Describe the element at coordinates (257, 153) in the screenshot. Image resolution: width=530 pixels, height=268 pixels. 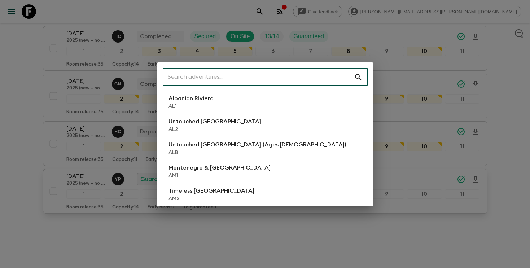
I see `p: ALB` at that location.